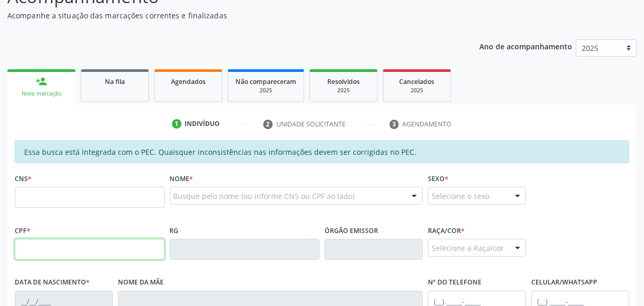 The image size is (644, 306). What do you see at coordinates (141, 282) in the screenshot?
I see `label: Nome da mãe` at bounding box center [141, 282].